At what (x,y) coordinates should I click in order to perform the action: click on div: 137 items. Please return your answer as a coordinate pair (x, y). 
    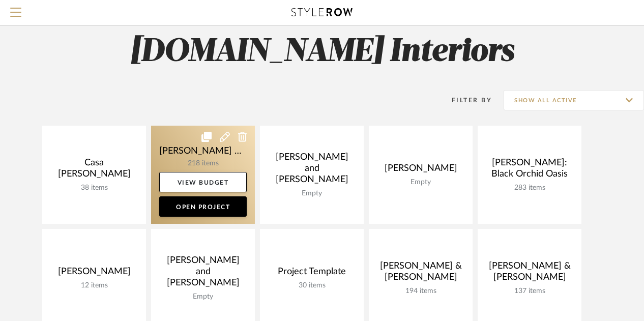
    Looking at the image, I should click on (530, 291).